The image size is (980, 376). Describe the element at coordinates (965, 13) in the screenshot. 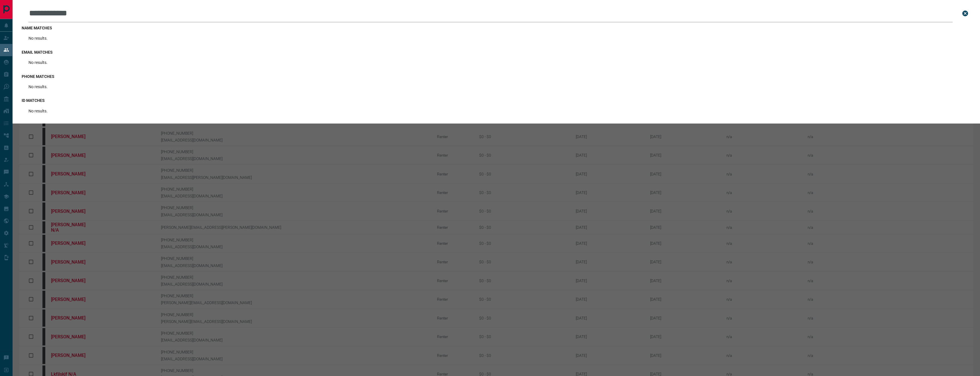

I see `button: close search bar` at that location.